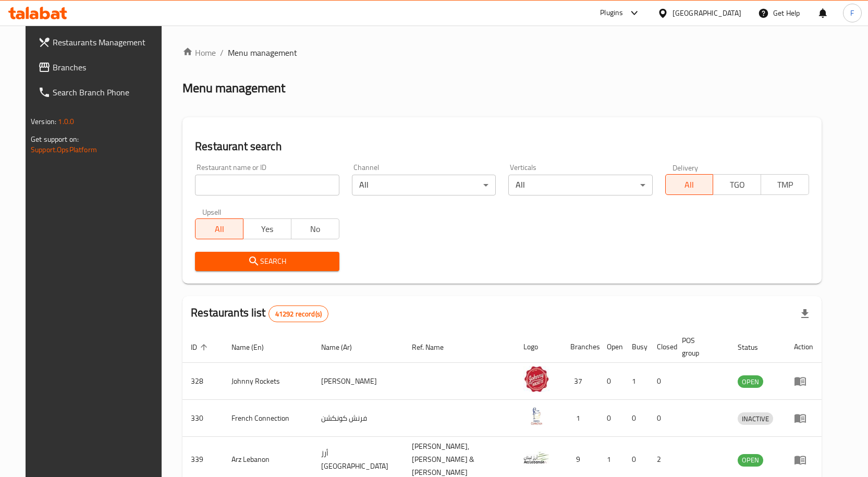 This screenshot has width=868, height=477. Describe the element at coordinates (100, 92) in the screenshot. I see `a: Search Branch Phone` at that location.